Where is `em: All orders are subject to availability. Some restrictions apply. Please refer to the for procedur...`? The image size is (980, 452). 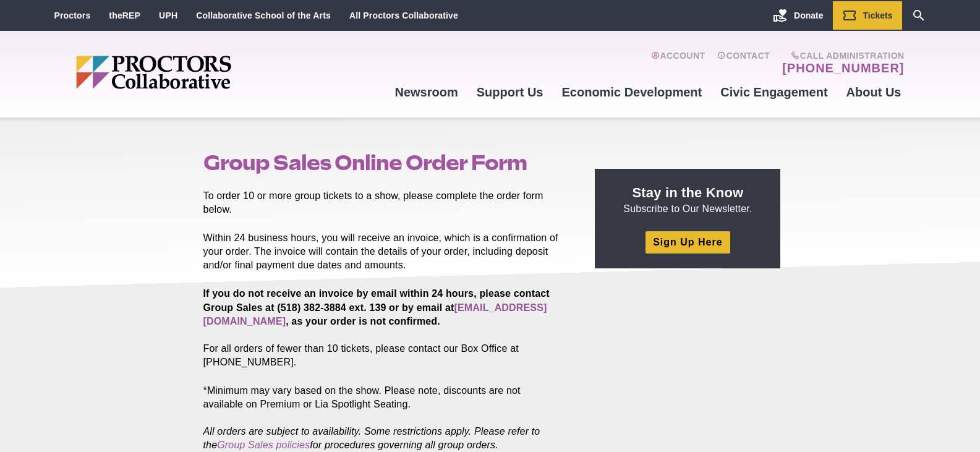
em: All orders are subject to availability. Some restrictions apply. Please refer to the for procedur... is located at coordinates (372, 438).